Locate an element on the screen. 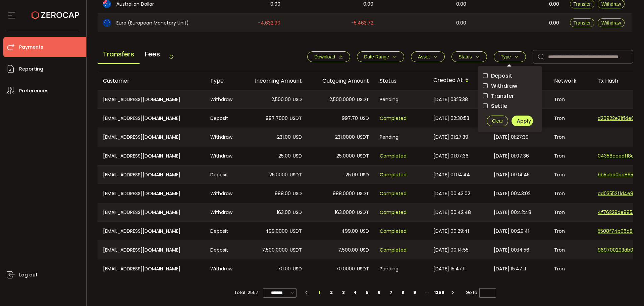 This screenshot has height=306, width=644. span: -5,463.72 is located at coordinates (362, 23).